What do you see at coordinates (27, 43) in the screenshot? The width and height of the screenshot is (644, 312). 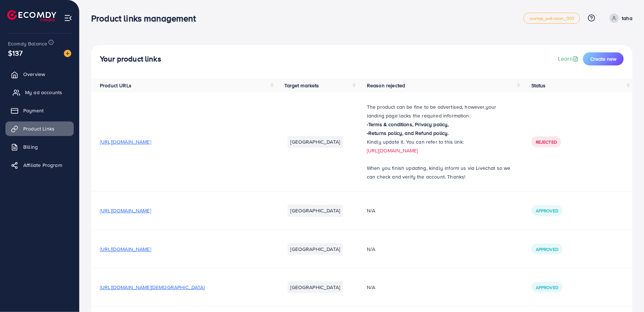 I see `span: Ecomdy Balance` at bounding box center [27, 43].